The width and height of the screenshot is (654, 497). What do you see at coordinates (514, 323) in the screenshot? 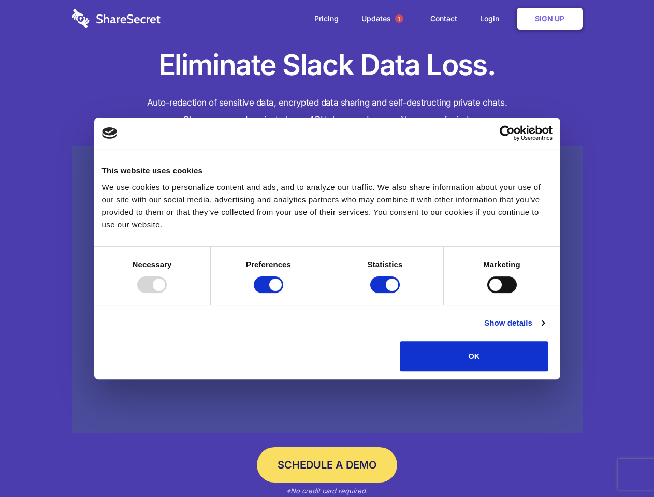
I see `a: Show details` at bounding box center [514, 323].